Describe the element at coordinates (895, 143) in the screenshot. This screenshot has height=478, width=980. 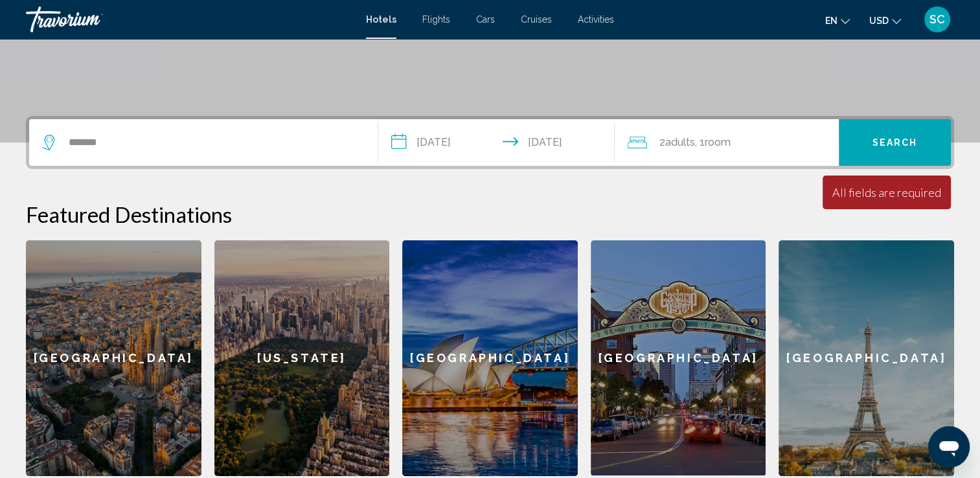
I see `span: Search` at that location.